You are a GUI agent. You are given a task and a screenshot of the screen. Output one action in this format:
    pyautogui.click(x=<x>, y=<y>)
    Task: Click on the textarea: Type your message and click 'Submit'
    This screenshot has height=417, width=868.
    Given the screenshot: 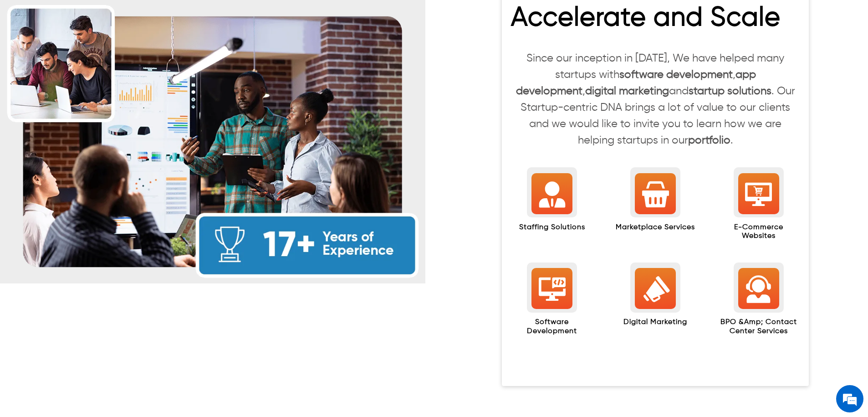 What is the action you would take?
    pyautogui.click(x=89, y=265)
    